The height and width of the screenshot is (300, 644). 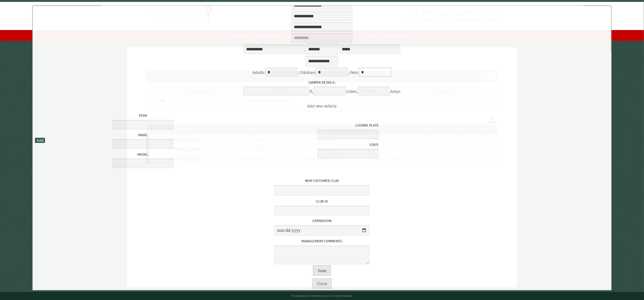 What do you see at coordinates (40, 140) in the screenshot?
I see `div: Add` at bounding box center [40, 140].